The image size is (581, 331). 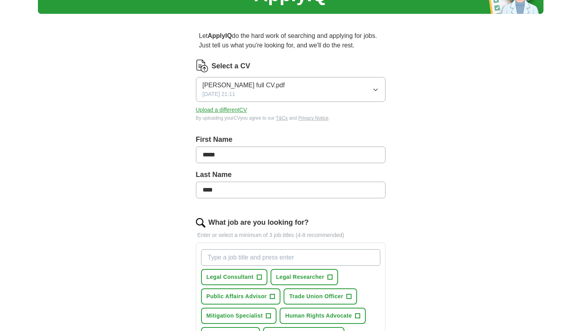 I want to click on label: What job are you looking for?, so click(x=259, y=222).